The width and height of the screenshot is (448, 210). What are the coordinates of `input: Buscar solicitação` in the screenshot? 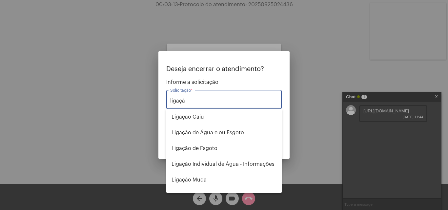 It's located at (224, 101).